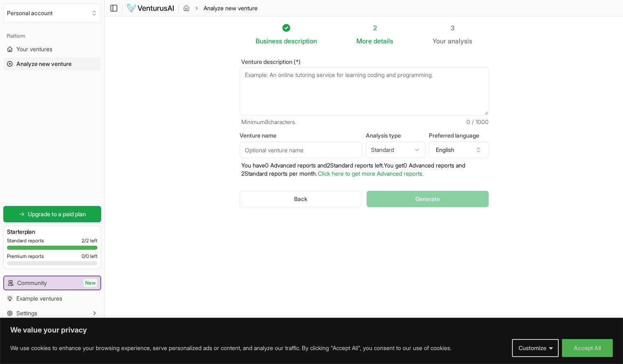 Image resolution: width=623 pixels, height=364 pixels. Describe the element at coordinates (221, 8) in the screenshot. I see `nav: breadcrumb` at that location.